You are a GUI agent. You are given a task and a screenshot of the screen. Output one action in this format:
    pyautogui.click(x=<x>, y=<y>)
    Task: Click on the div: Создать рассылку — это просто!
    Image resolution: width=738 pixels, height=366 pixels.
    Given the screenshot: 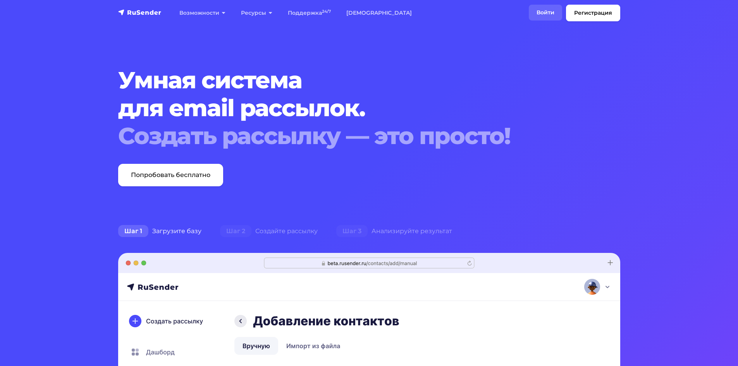 What is the action you would take?
    pyautogui.click(x=348, y=136)
    